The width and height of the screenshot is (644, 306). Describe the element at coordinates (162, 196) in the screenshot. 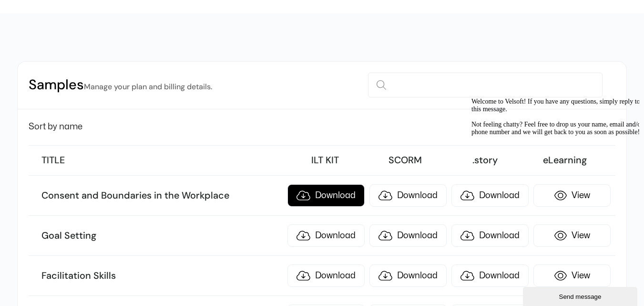

I see `h3: Consent and Boundaries in the Workplace` at that location.